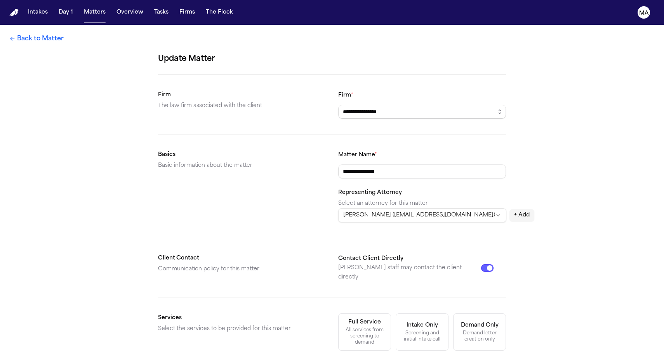 Image resolution: width=664 pixels, height=358 pixels. What do you see at coordinates (242, 329) in the screenshot?
I see `p: Select the services to be provided for this matter` at bounding box center [242, 329].